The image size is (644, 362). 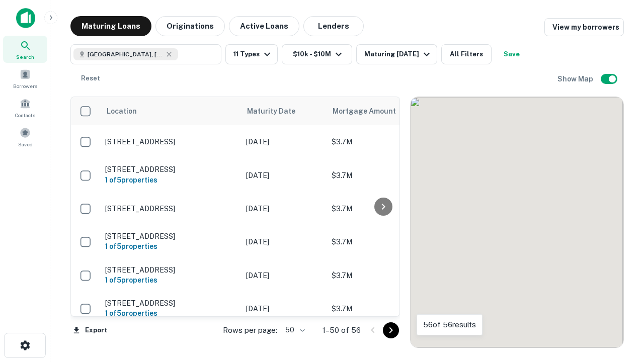 What do you see at coordinates (25, 49) in the screenshot?
I see `a: Search` at bounding box center [25, 49].